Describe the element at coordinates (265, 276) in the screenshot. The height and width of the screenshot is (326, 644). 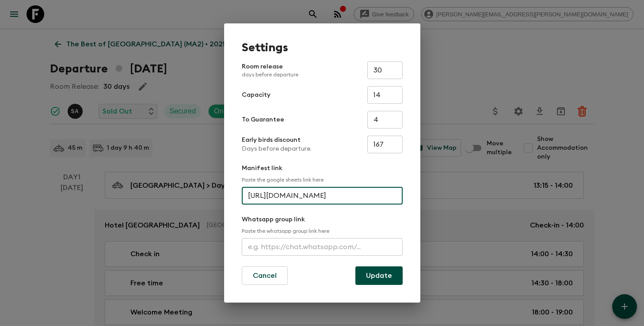
I see `button: Cancel` at that location.